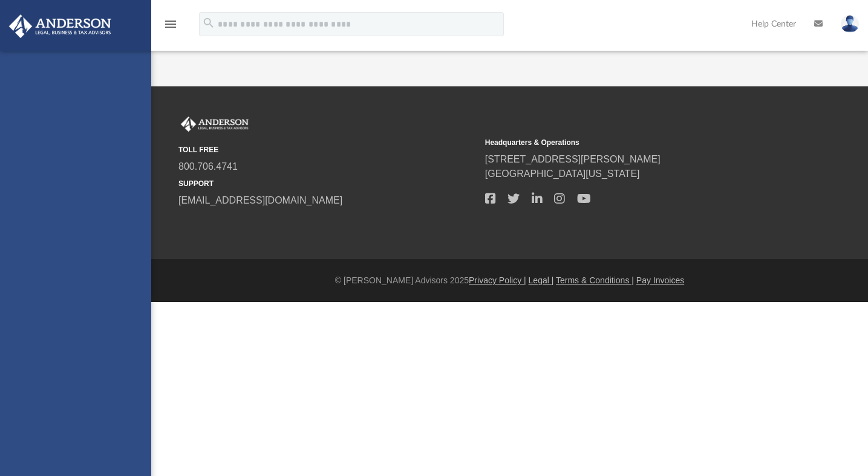 This screenshot has height=476, width=868. What do you see at coordinates (209, 23) in the screenshot?
I see `i: search` at bounding box center [209, 23].